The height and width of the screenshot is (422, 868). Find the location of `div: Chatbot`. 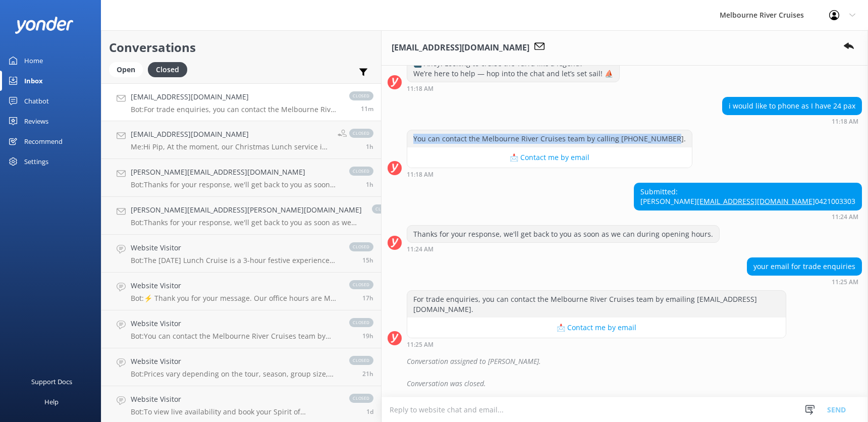

div: Chatbot is located at coordinates (36, 101).